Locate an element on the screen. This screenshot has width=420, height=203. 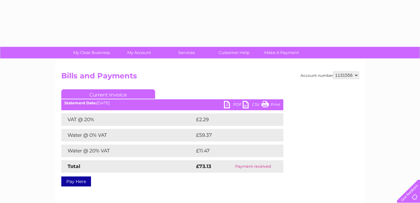
b: Statement Date: is located at coordinates (80, 103).